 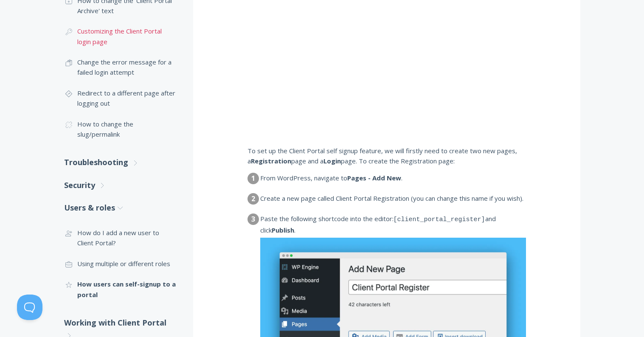 What do you see at coordinates (253, 219) in the screenshot?
I see `dt: 3` at bounding box center [253, 219].